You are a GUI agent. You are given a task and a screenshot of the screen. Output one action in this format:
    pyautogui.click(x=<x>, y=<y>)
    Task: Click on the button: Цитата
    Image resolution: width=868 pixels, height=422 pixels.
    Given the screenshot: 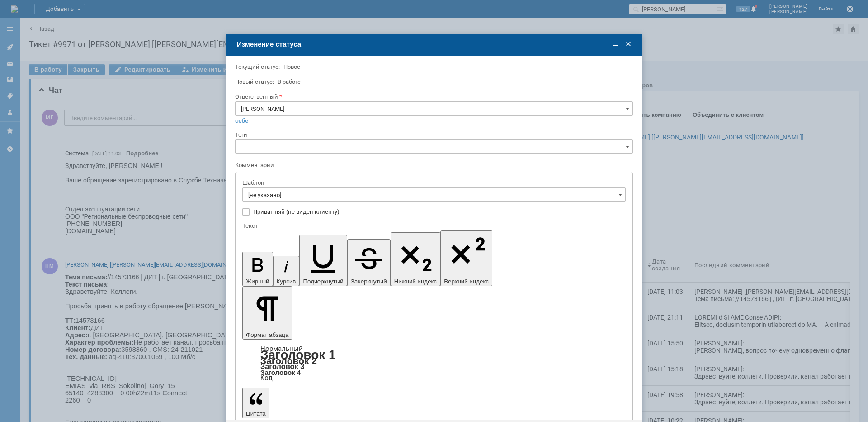 What is the action you would take?
    pyautogui.click(x=256, y=403)
    